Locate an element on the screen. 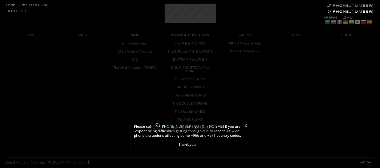  a: French is located at coordinates (339, 22).